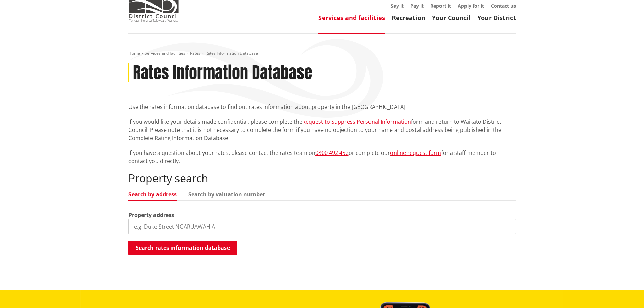 This screenshot has width=644, height=308. What do you see at coordinates (332, 153) in the screenshot?
I see `a: 0800 492 452` at bounding box center [332, 153].